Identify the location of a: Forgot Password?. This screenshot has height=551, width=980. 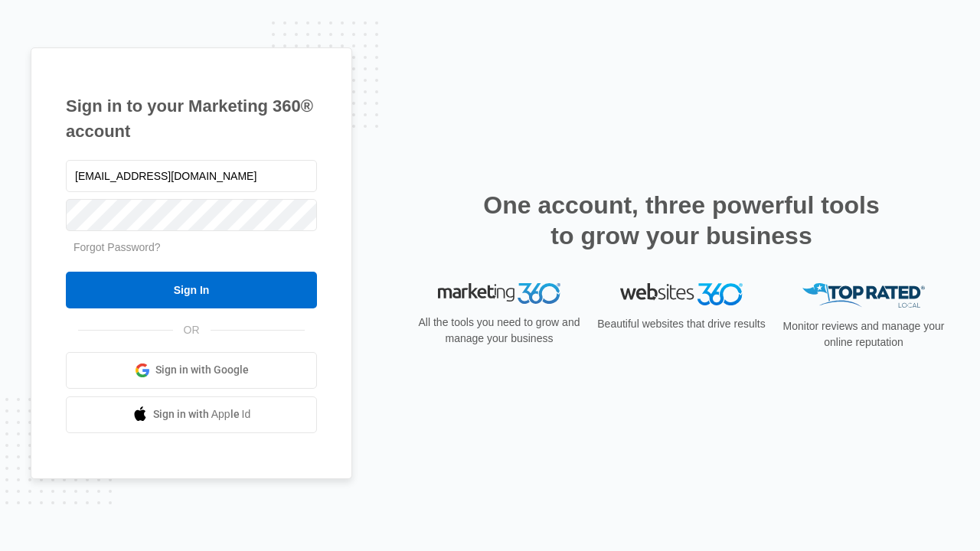
(117, 247).